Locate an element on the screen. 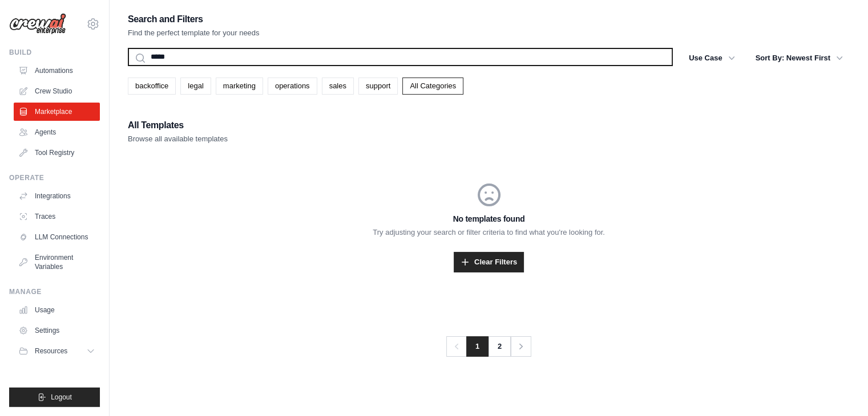 The height and width of the screenshot is (416, 868). button: Sort By: Newest First is located at coordinates (798, 58).